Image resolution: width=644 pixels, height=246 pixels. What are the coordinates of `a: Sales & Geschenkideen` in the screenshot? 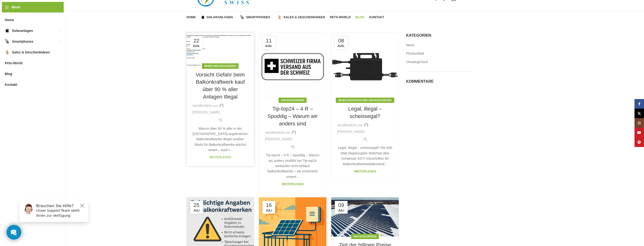 It's located at (301, 17).